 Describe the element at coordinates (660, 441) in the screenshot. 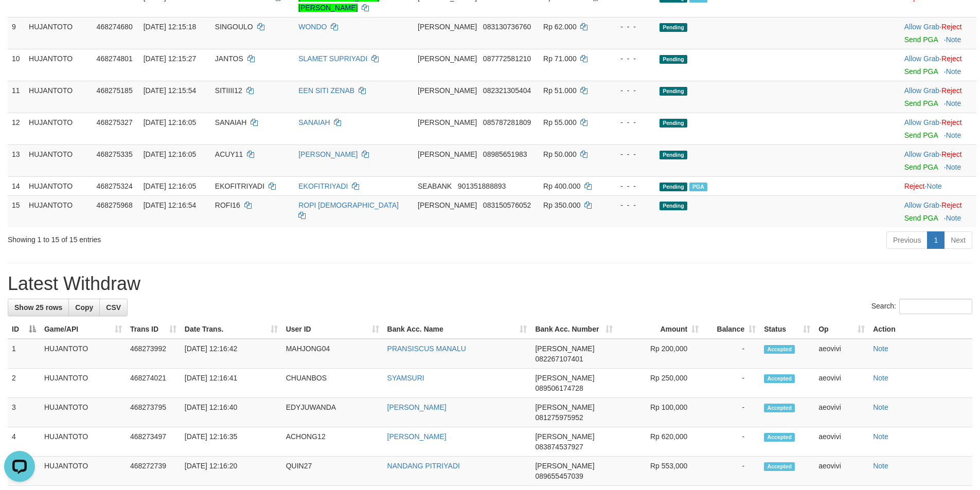

I see `td: Rp 620,000` at that location.